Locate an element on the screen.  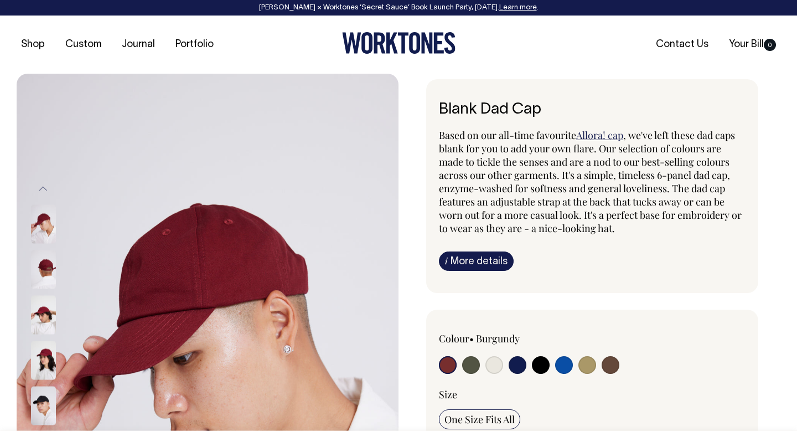
img: black is located at coordinates (43, 406).